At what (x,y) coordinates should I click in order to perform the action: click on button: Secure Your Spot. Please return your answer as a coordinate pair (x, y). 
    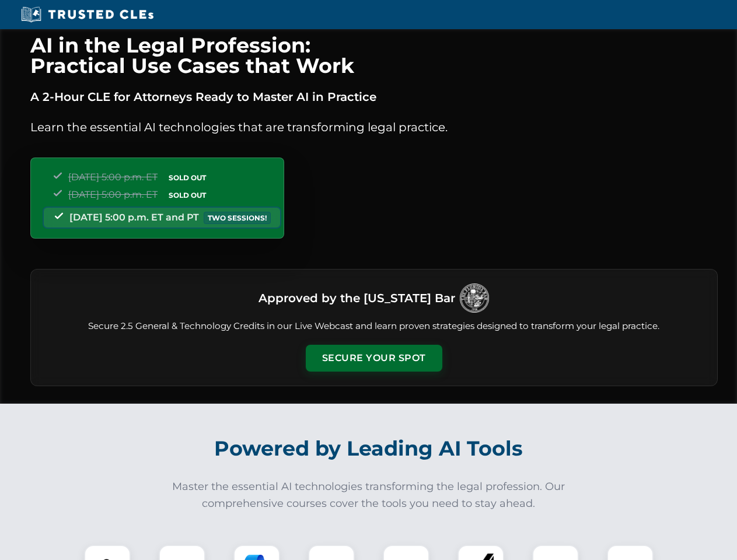
    Looking at the image, I should click on (374, 358).